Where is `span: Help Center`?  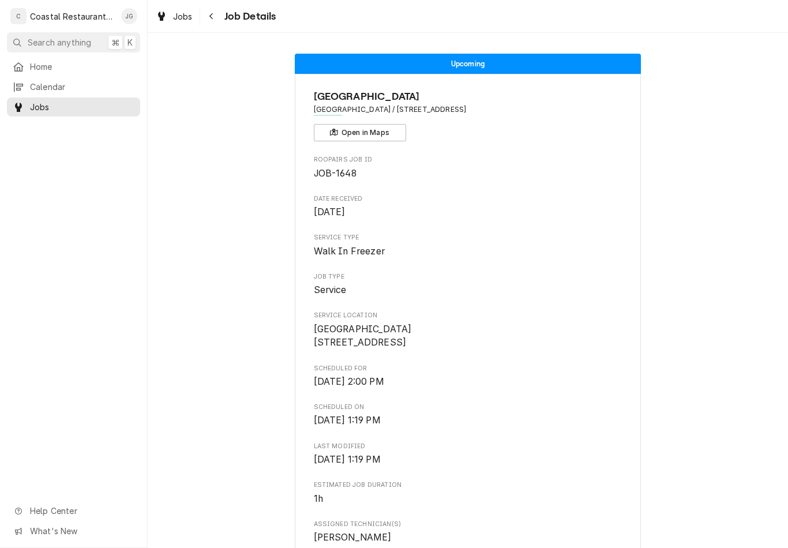 span: Help Center is located at coordinates (81, 510).